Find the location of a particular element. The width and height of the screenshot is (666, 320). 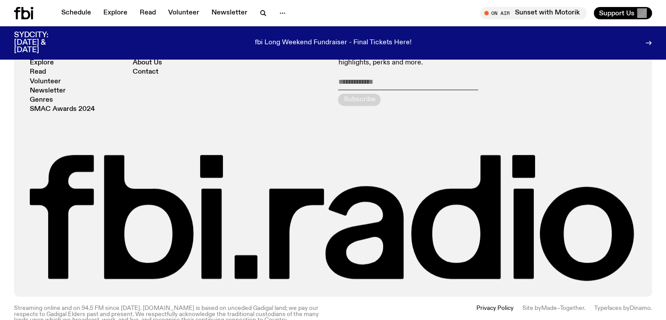

a: Contact is located at coordinates (145, 72).